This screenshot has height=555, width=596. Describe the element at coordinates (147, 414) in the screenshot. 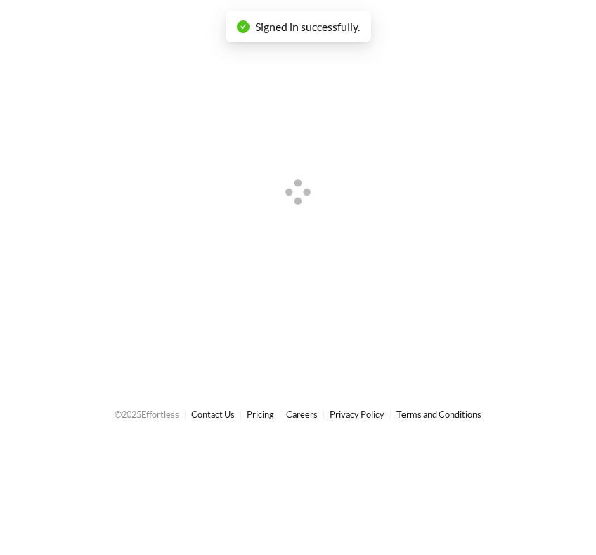

I see `span: © 2025 Effortless` at that location.